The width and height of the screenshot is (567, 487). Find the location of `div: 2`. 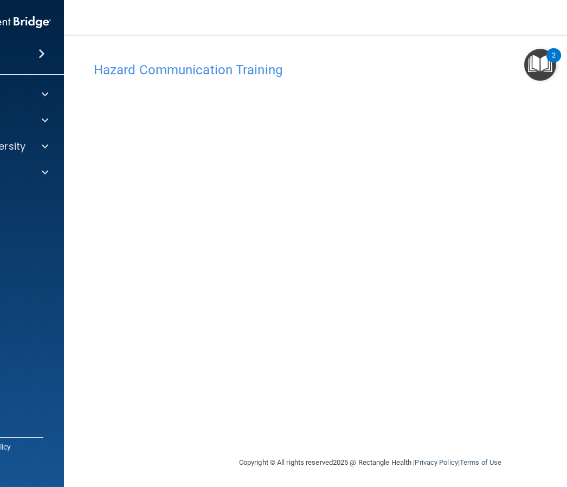

div: 2 is located at coordinates (553, 62).